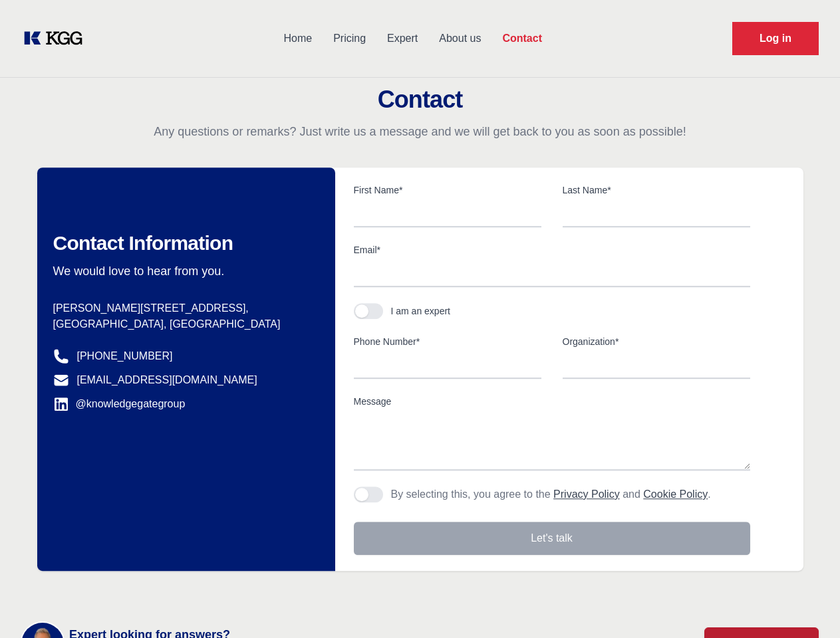 The width and height of the screenshot is (840, 638). I want to click on label: Organization*, so click(656, 341).